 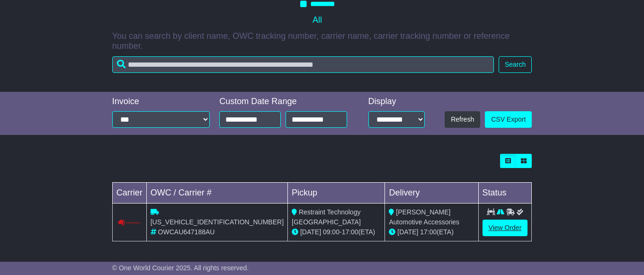 I want to click on td: Delivery, so click(x=431, y=193).